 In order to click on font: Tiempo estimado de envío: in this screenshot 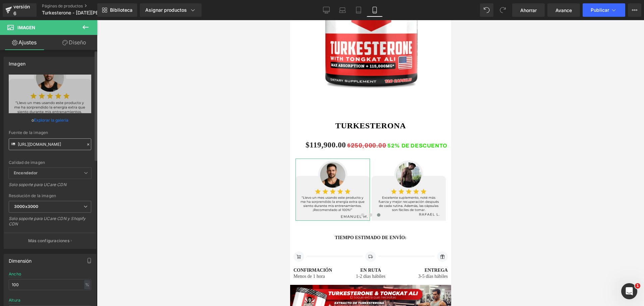, I will do `click(80, 217)`.